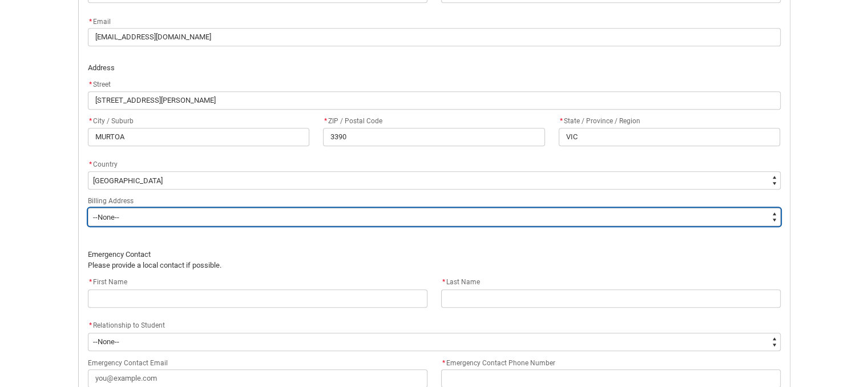  Describe the element at coordinates (102, 21) in the screenshot. I see `label: Email` at that location.